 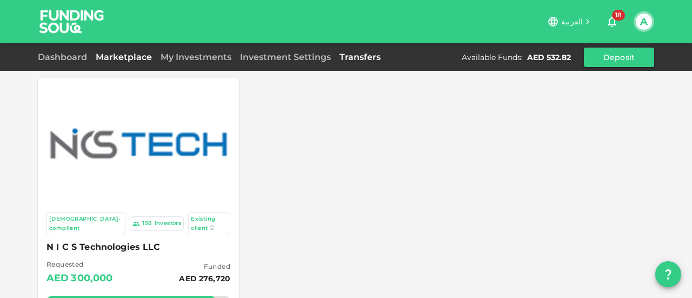 I want to click on button: A, so click(x=643, y=22).